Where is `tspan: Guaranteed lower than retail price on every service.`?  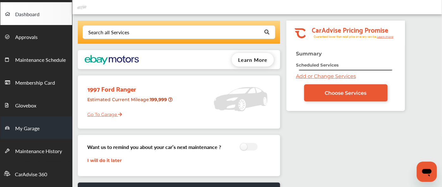
tspan: Guaranteed lower than retail price on every service. is located at coordinates (346, 36).